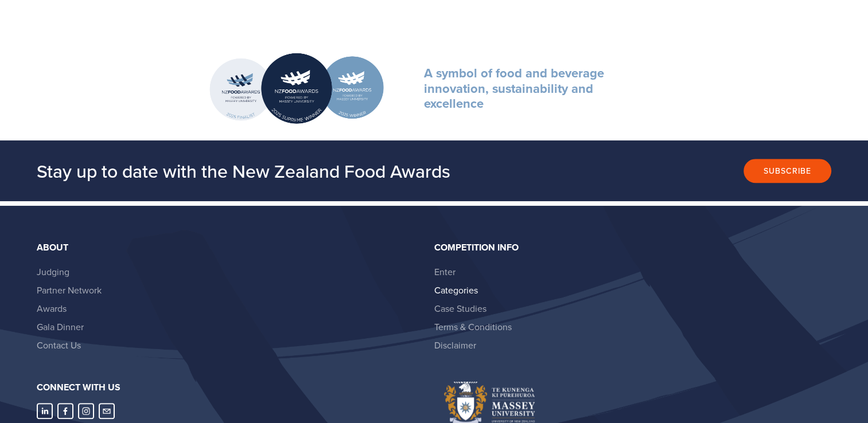 The height and width of the screenshot is (423, 868). I want to click on a: Categories, so click(456, 290).